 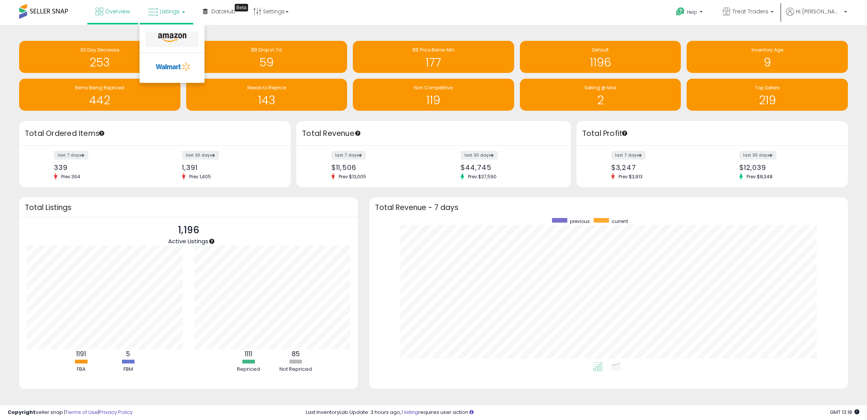 I want to click on h3: Total Profit, so click(x=712, y=134).